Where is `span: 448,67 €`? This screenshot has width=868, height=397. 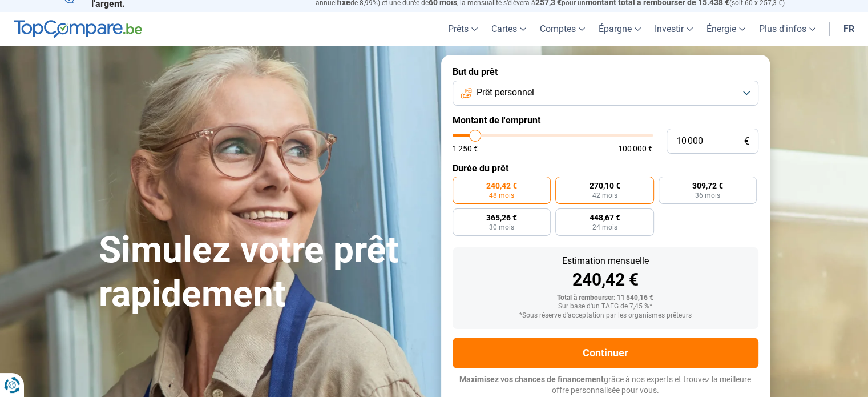
span: 448,67 € is located at coordinates (605, 217).